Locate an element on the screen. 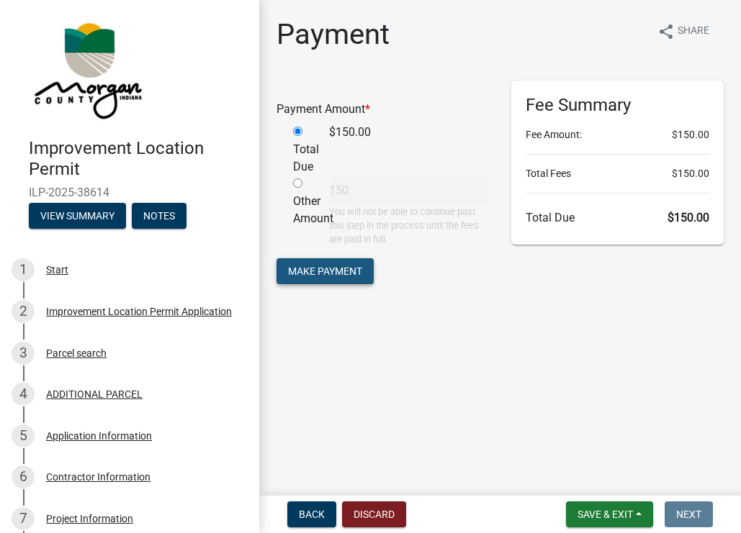 This screenshot has width=741, height=533. wm-modal-confirm: Summary is located at coordinates (77, 217).